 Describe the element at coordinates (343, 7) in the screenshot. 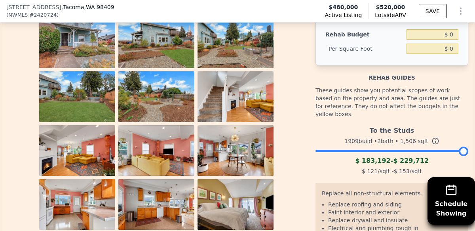

I see `span: $480,000` at that location.